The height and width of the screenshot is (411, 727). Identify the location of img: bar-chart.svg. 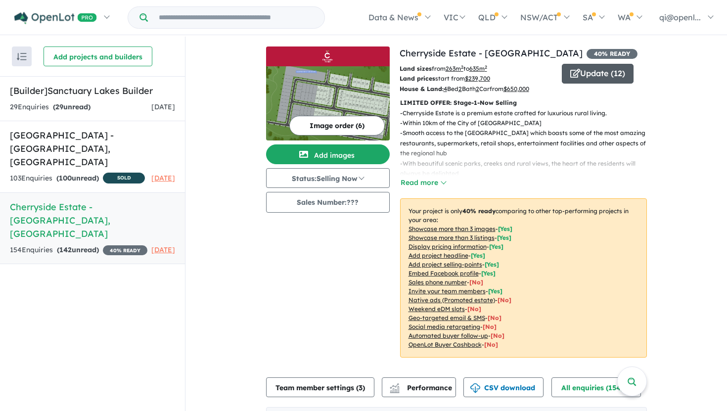
(395, 389).